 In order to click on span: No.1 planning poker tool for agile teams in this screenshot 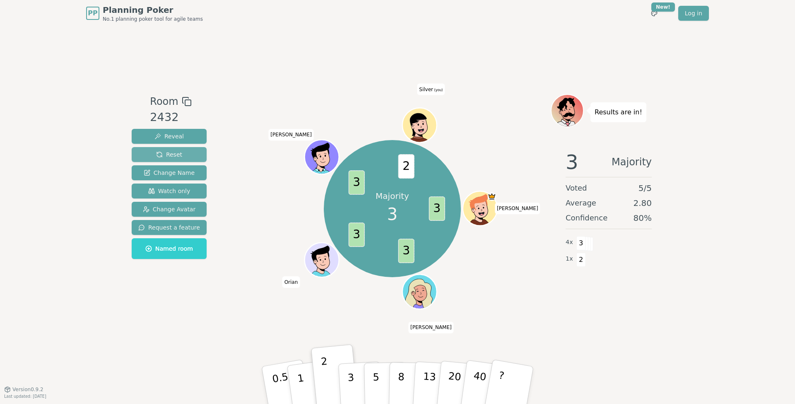, I will do `click(153, 19)`.